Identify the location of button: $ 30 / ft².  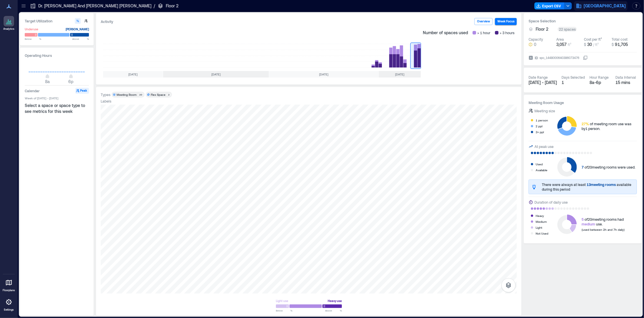
(596, 44).